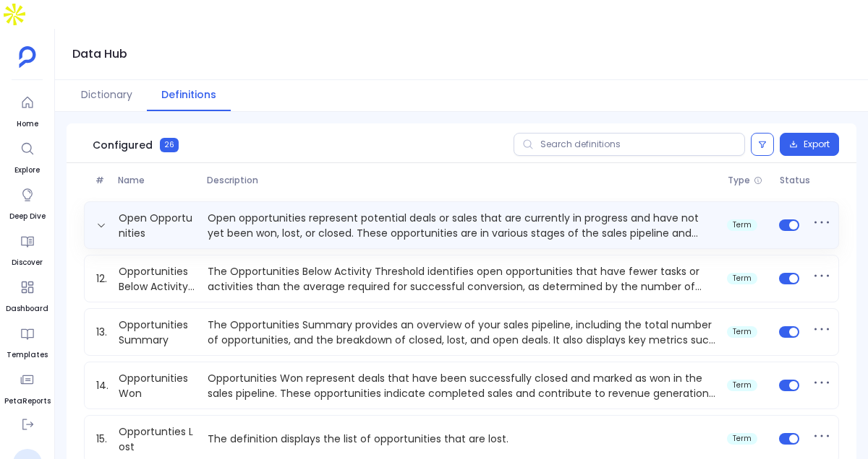  Describe the element at coordinates (28, 217) in the screenshot. I see `span: Deep Dive` at that location.